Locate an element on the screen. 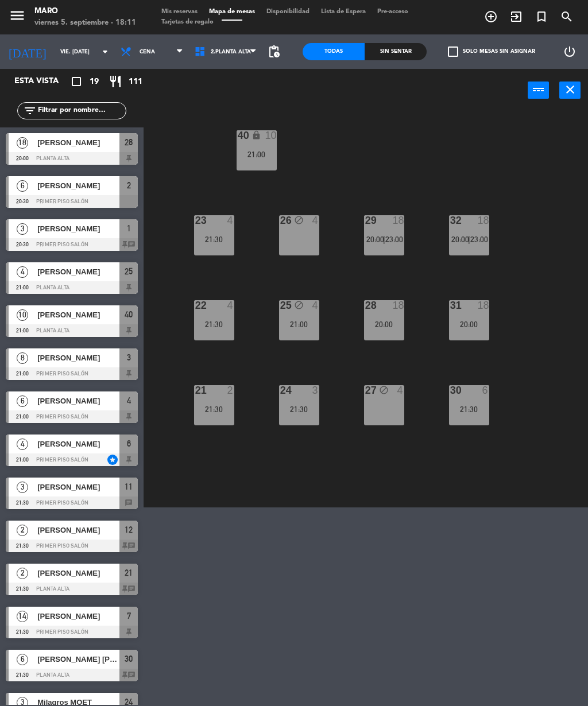 The height and width of the screenshot is (706, 588). i: turned_in_not is located at coordinates (541, 17).